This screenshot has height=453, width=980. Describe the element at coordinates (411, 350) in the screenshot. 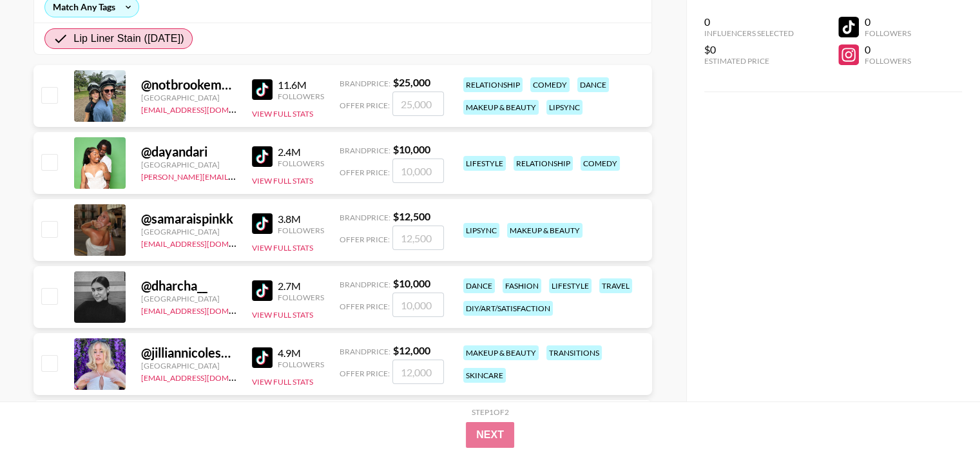

I see `strong: $ 12,000` at that location.